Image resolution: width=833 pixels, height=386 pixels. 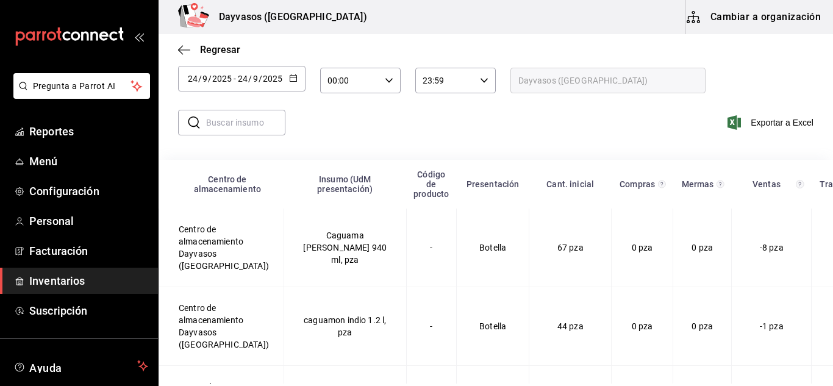 I want to click on span: 67 pza, so click(x=570, y=248).